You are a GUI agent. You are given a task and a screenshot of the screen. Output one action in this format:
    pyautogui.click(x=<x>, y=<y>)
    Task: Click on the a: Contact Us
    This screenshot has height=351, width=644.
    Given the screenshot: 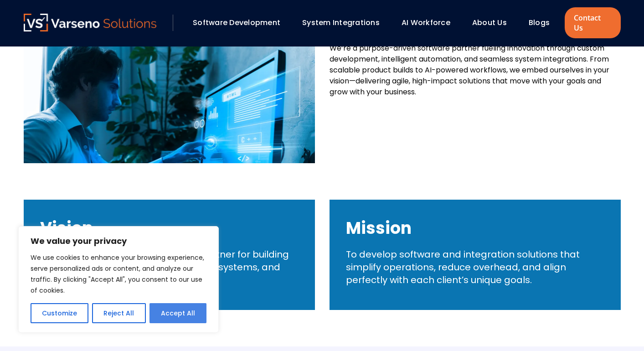 What is the action you would take?
    pyautogui.click(x=593, y=23)
    